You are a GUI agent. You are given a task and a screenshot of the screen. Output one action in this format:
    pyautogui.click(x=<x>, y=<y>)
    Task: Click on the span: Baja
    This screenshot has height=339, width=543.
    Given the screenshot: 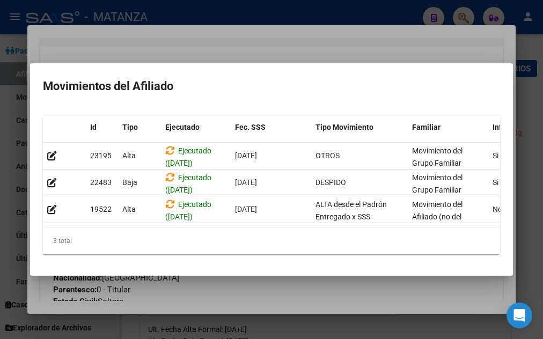 What is the action you would take?
    pyautogui.click(x=130, y=183)
    